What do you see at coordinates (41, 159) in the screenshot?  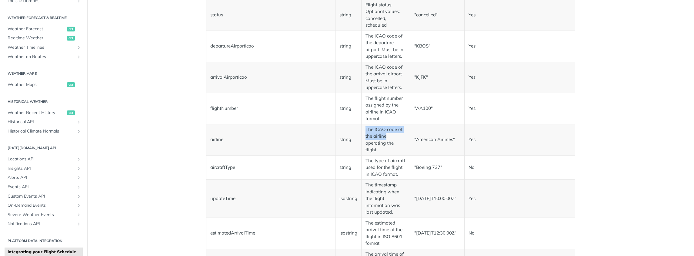 I see `span: Locations API` at bounding box center [41, 159].